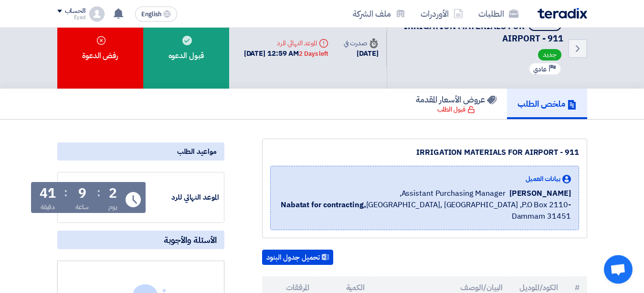 The image size is (644, 293). Describe the element at coordinates (82, 193) in the screenshot. I see `div: 9` at that location.